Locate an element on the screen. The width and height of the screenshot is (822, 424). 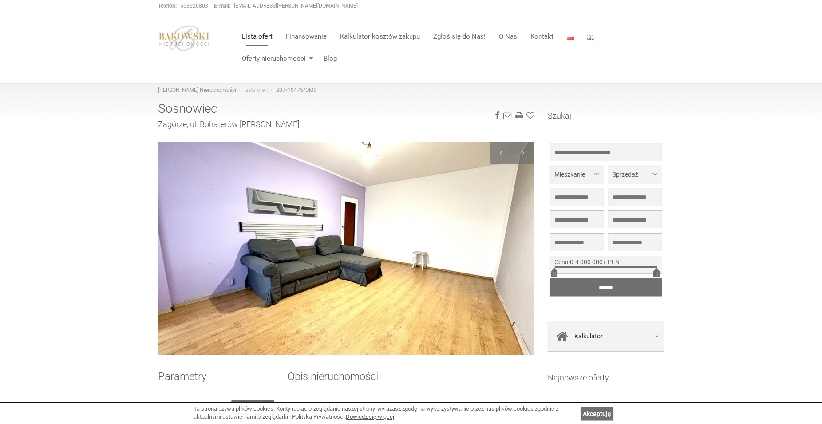
span: 4 000 000+ PLN is located at coordinates (598, 262).